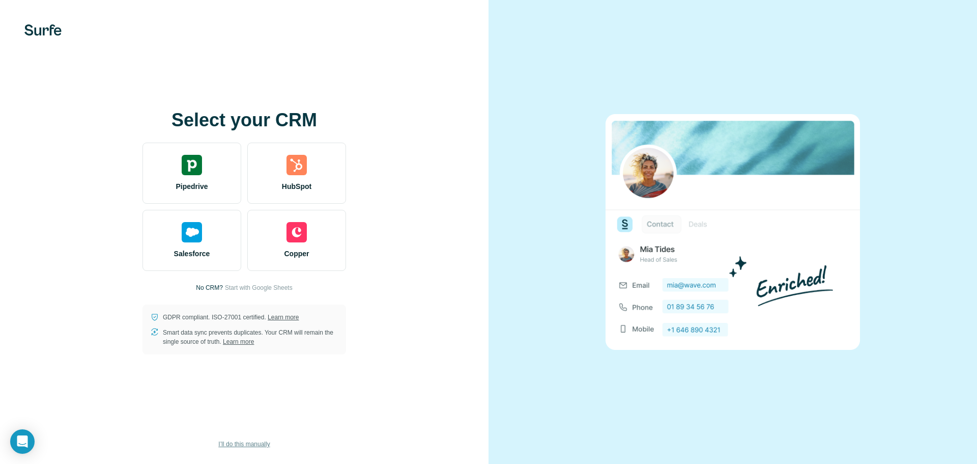  I want to click on button: Start with Google Sheets, so click(259, 288).